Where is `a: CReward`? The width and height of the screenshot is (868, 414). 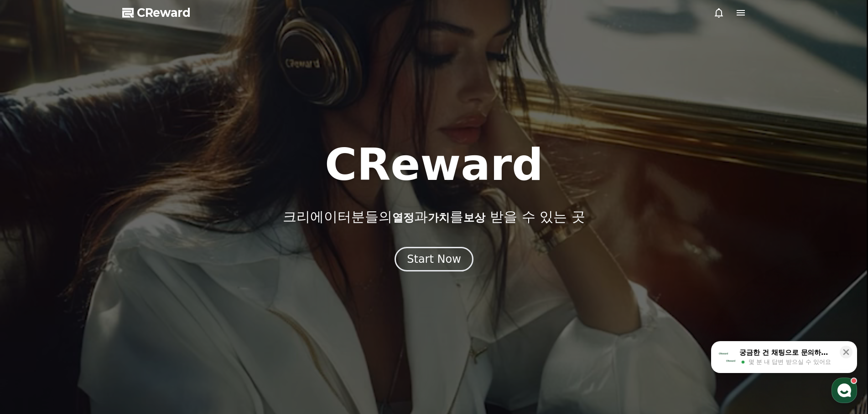
a: CReward is located at coordinates (157, 13).